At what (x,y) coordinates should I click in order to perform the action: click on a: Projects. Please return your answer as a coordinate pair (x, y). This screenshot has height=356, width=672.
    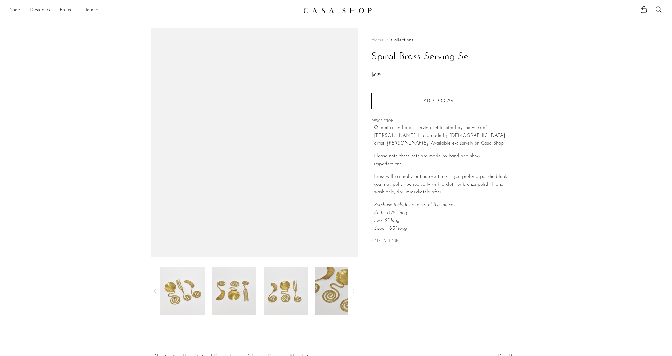
    Looking at the image, I should click on (68, 10).